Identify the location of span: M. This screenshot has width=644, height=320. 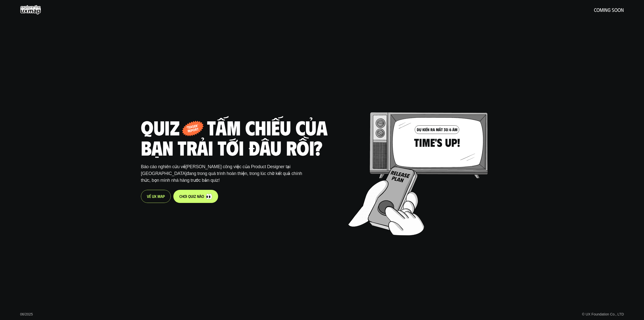
(159, 196).